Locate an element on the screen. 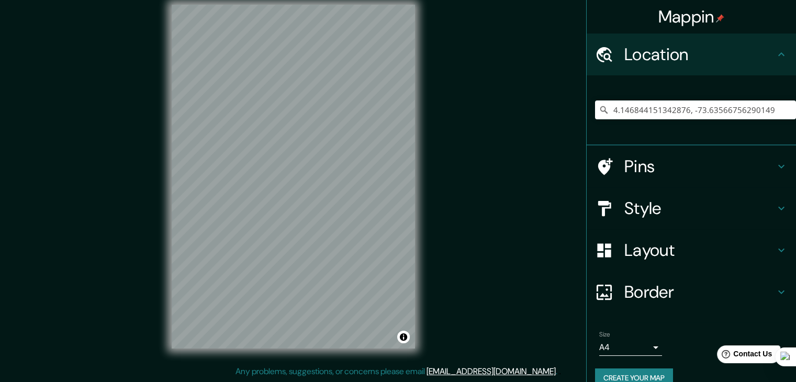 This screenshot has width=796, height=382. button: Toggle attribution is located at coordinates (404, 337).